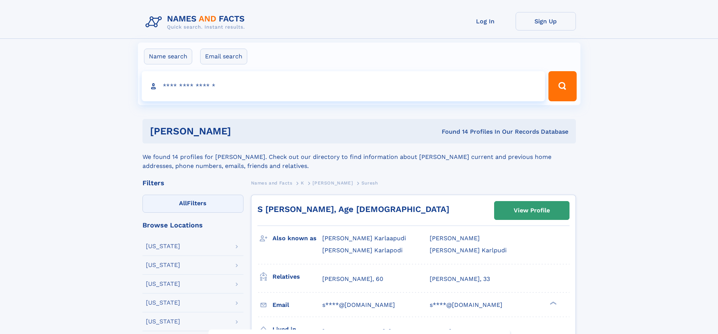 Image resolution: width=718 pixels, height=334 pixels. Describe the element at coordinates (183, 203) in the screenshot. I see `span: All` at that location.